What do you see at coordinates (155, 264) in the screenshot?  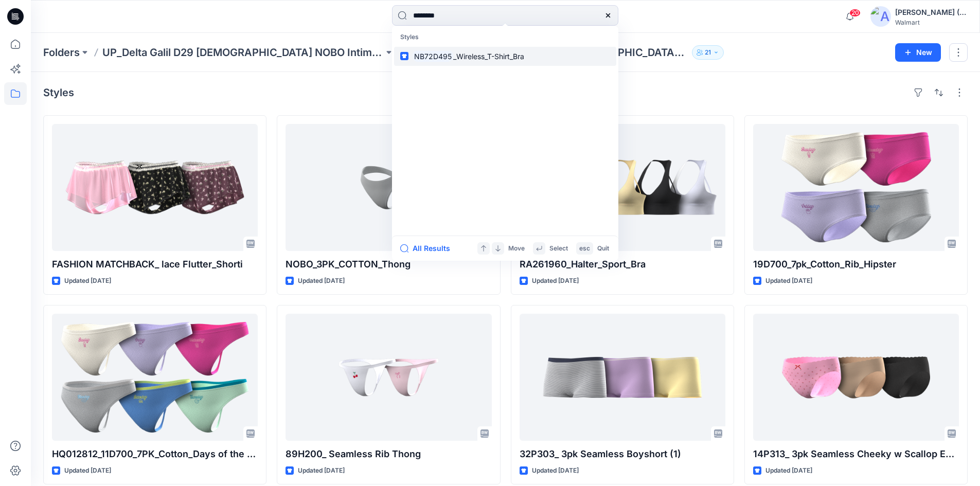 I see `p: FASHION MATCHBACK_ lace Flutter_Shorti` at bounding box center [155, 264].